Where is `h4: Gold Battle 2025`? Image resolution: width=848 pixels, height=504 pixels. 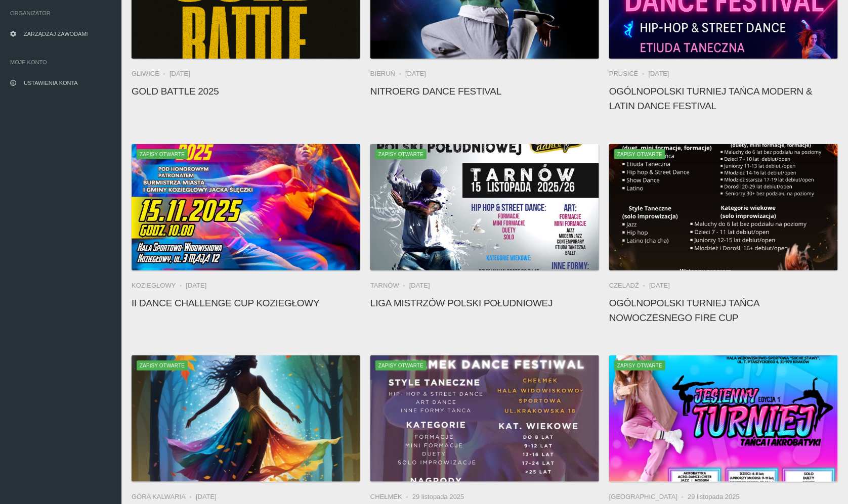
h4: Gold Battle 2025 is located at coordinates (246, 91).